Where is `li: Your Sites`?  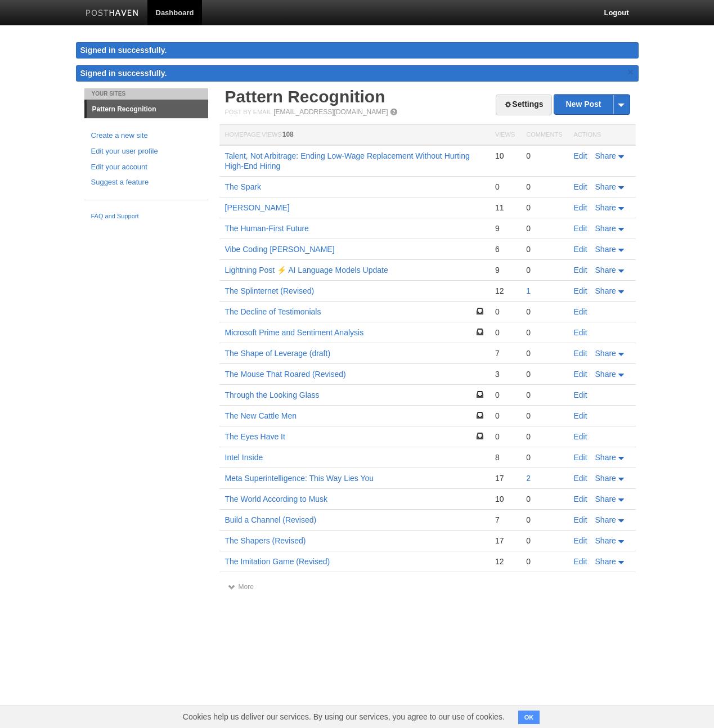 li: Your Sites is located at coordinates (147, 94).